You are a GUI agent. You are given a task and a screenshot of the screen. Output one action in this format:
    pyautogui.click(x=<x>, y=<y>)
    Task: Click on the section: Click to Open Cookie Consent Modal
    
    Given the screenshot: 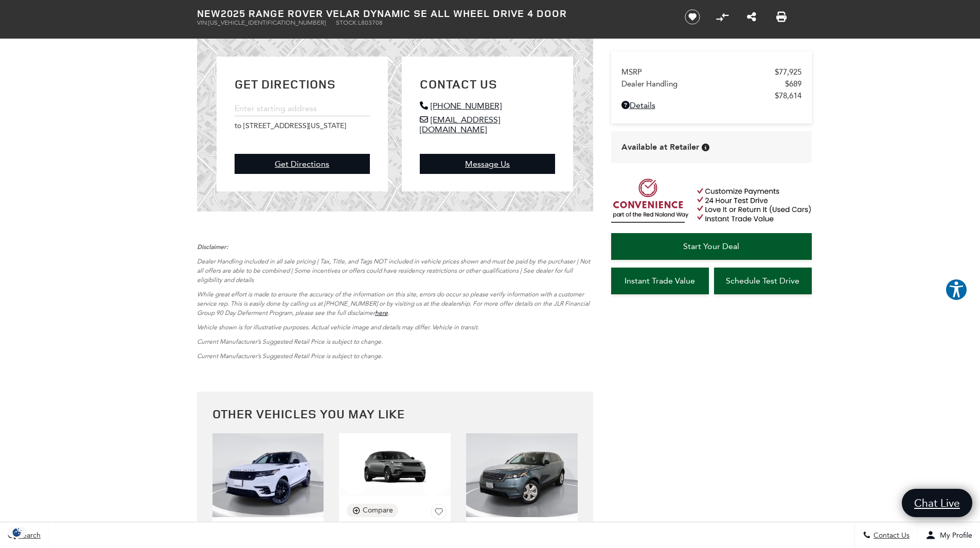 What is the action you would take?
    pyautogui.click(x=17, y=532)
    